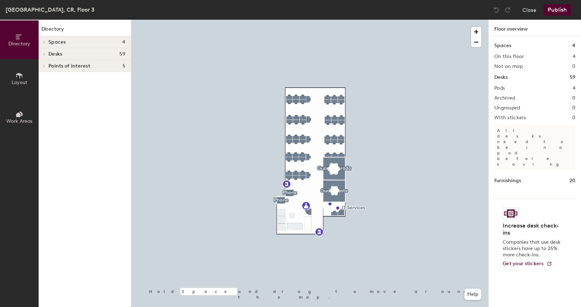 Image resolution: width=581 pixels, height=307 pixels. I want to click on h2: Pods, so click(500, 88).